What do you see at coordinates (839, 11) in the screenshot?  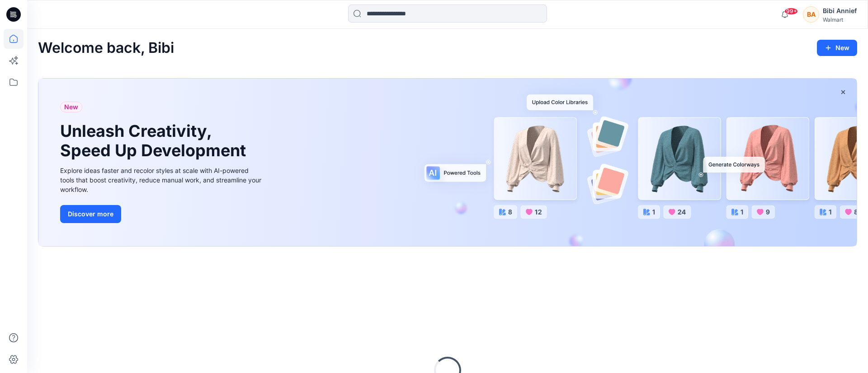 I see `div: Bibi Annief` at bounding box center [839, 11].